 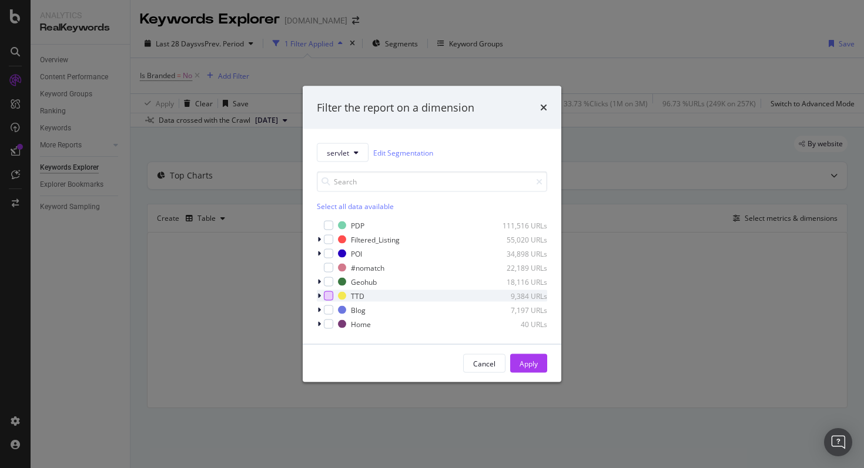 I want to click on div: Home, so click(x=361, y=324).